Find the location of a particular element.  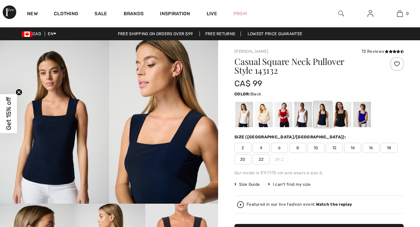

span: Color: is located at coordinates (242, 94).